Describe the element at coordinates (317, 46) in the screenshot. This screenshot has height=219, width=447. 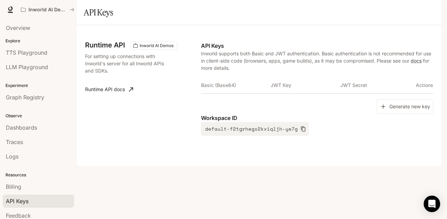
I see `p: API Keys` at that location.